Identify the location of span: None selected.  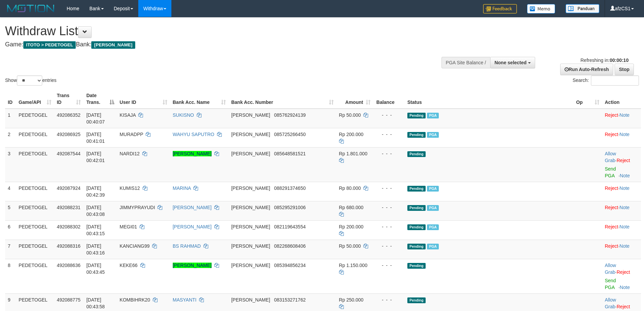
(511, 62).